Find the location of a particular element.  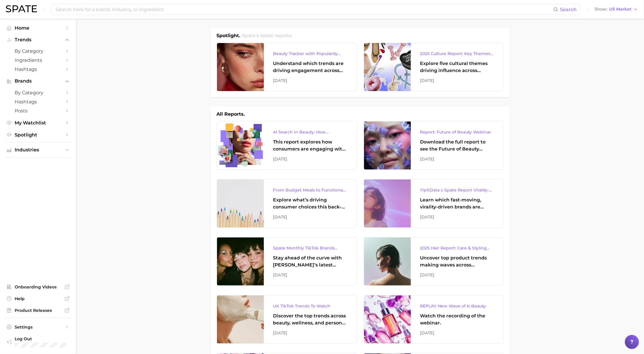

span: Product Releases is located at coordinates (38, 310).